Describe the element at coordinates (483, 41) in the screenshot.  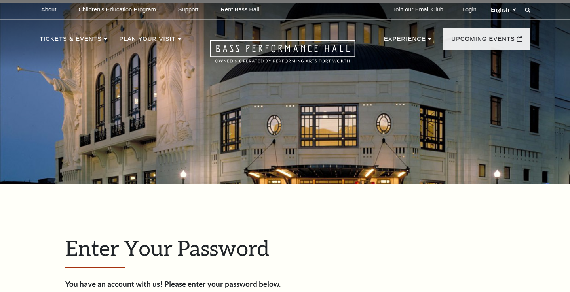
I see `p: Upcoming Events` at that location.